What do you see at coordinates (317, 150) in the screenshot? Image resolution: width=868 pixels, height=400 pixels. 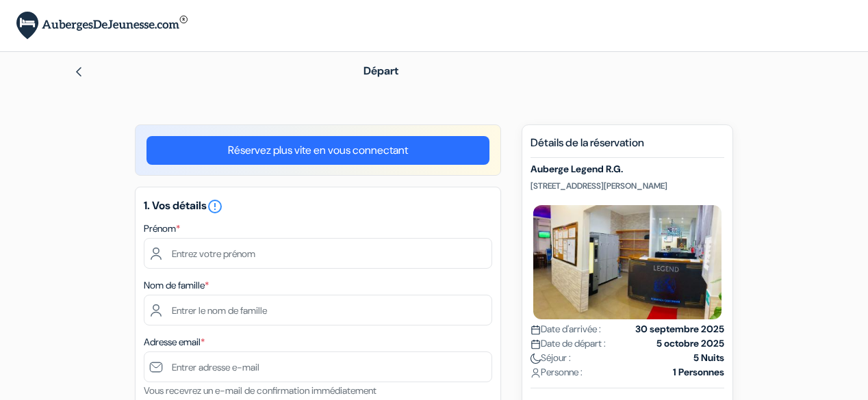 I see `a: Réservez plus vite en vous connectant` at bounding box center [317, 150].